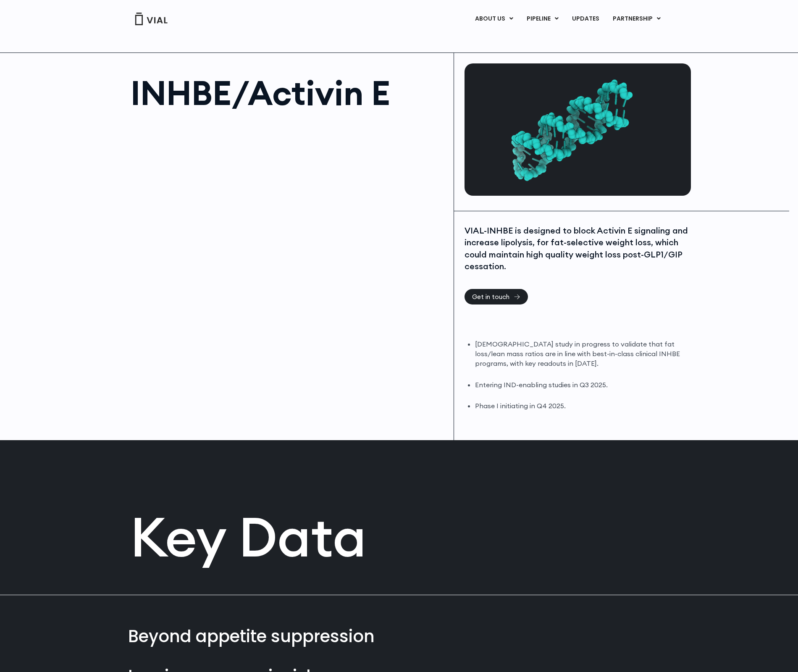 Image resolution: width=798 pixels, height=672 pixels. What do you see at coordinates (491, 297) in the screenshot?
I see `span: Get in touch` at bounding box center [491, 297].